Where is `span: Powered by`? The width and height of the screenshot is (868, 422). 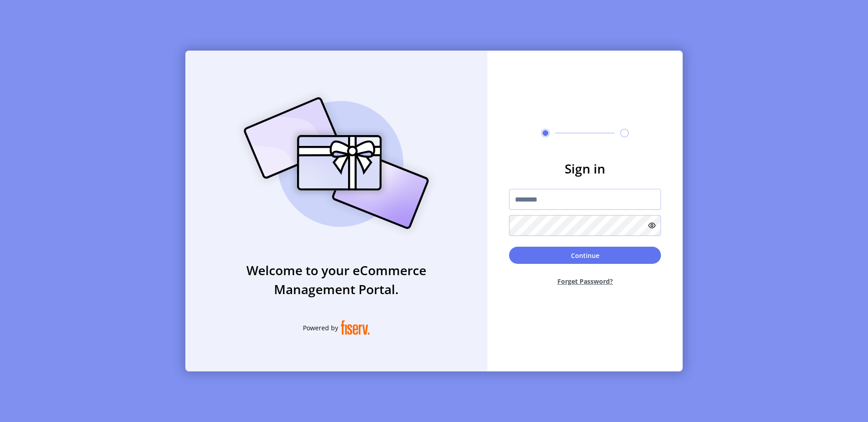
span: Powered by is located at coordinates (320, 328).